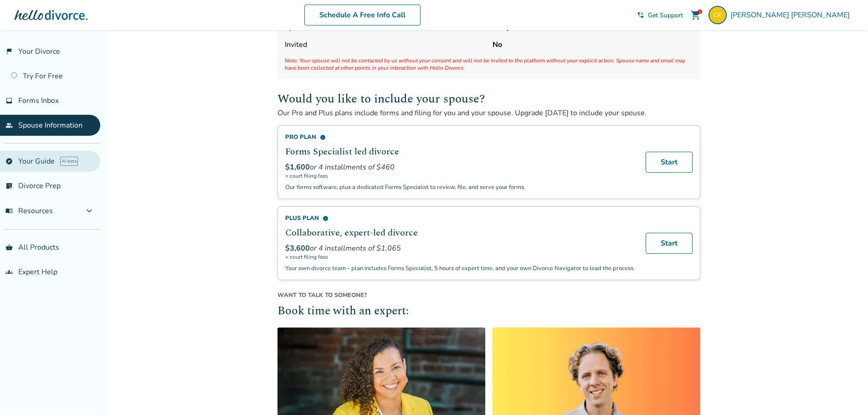 Image resolution: width=868 pixels, height=415 pixels. What do you see at coordinates (641, 15) in the screenshot?
I see `span: phone_in_talk` at bounding box center [641, 15].